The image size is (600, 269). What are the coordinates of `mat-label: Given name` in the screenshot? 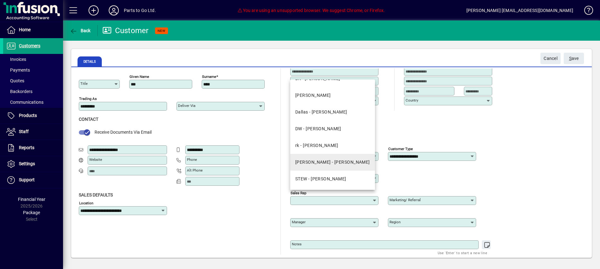 It's located at (139, 77).